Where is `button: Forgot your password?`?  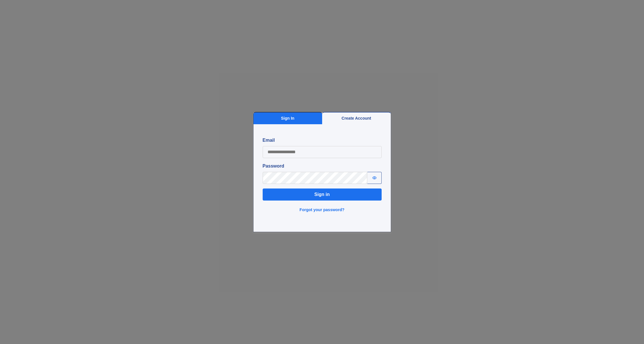
button: Forgot your password? is located at coordinates (322, 210).